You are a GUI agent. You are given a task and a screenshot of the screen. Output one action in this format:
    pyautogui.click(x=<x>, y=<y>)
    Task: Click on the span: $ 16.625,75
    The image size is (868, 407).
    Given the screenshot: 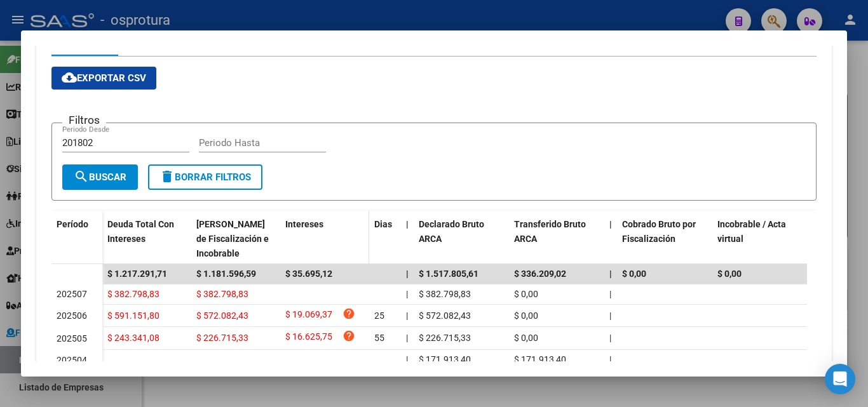 What is the action you would take?
    pyautogui.click(x=309, y=338)
    